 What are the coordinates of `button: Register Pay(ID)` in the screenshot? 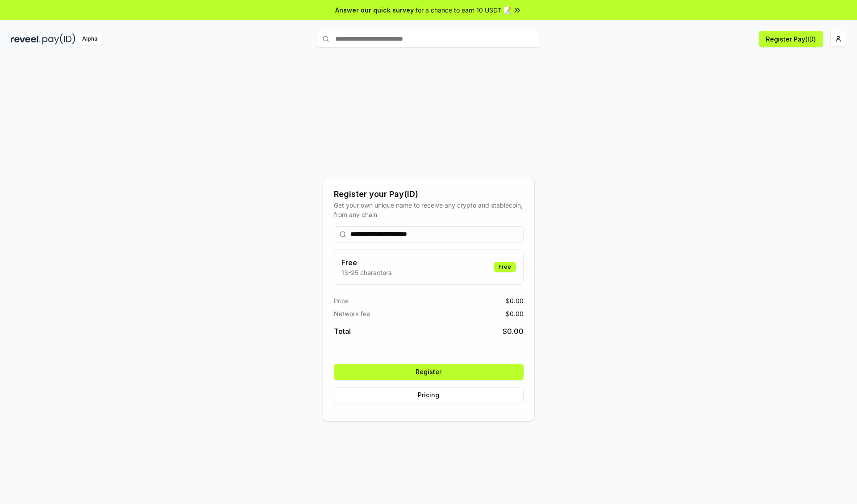 It's located at (792, 39).